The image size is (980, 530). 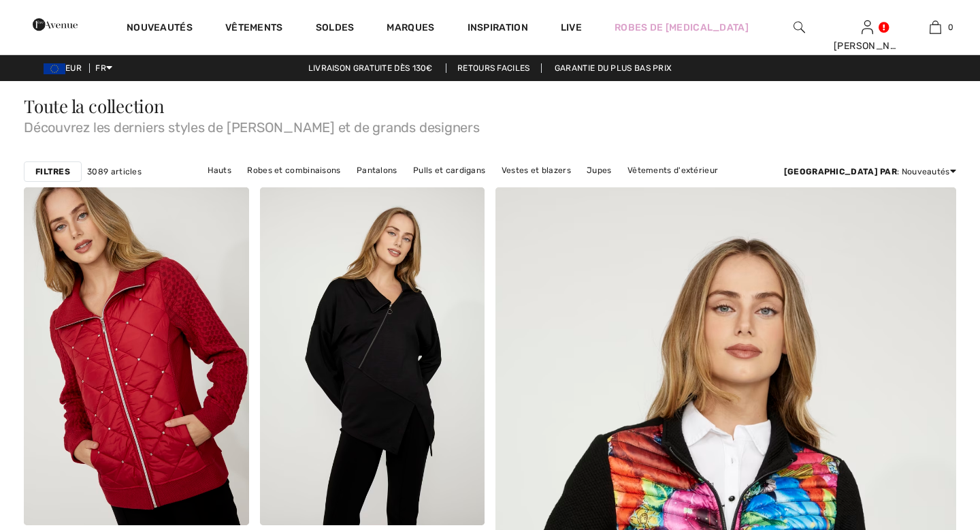 What do you see at coordinates (254, 29) in the screenshot?
I see `a: Vêtements` at bounding box center [254, 29].